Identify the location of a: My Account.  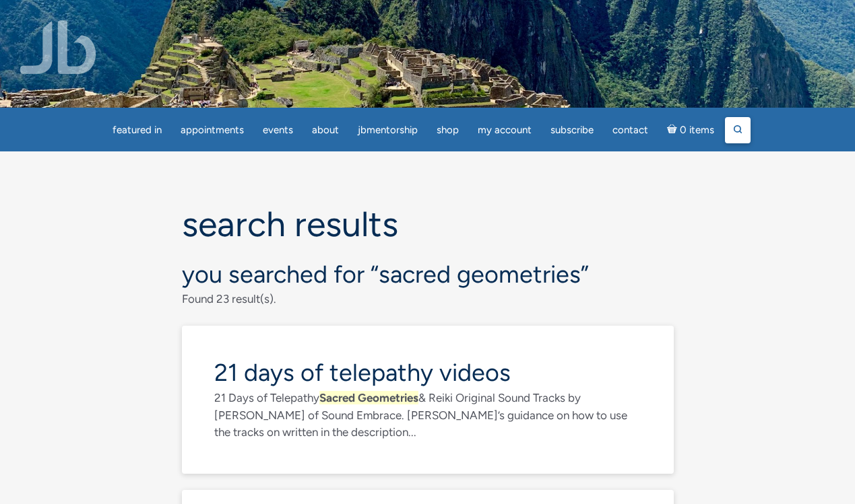
(504, 130).